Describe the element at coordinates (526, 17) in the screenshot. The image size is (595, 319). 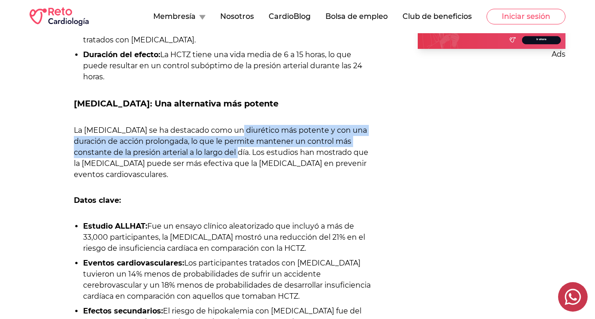
I see `a: Iniciar sesión` at that location.